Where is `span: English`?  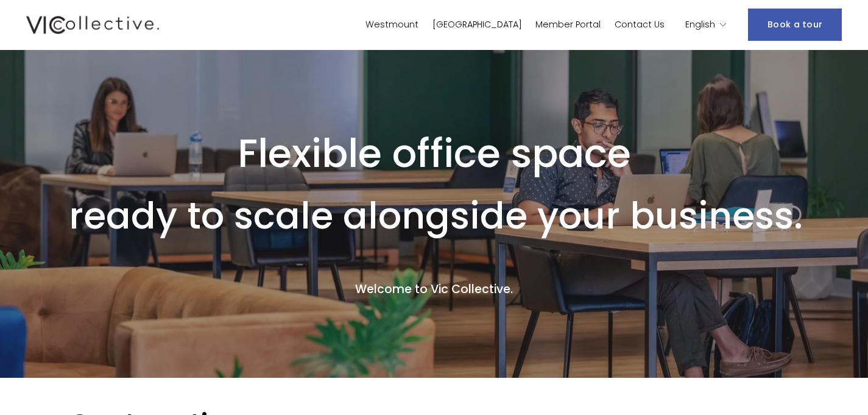 span: English is located at coordinates (699, 25).